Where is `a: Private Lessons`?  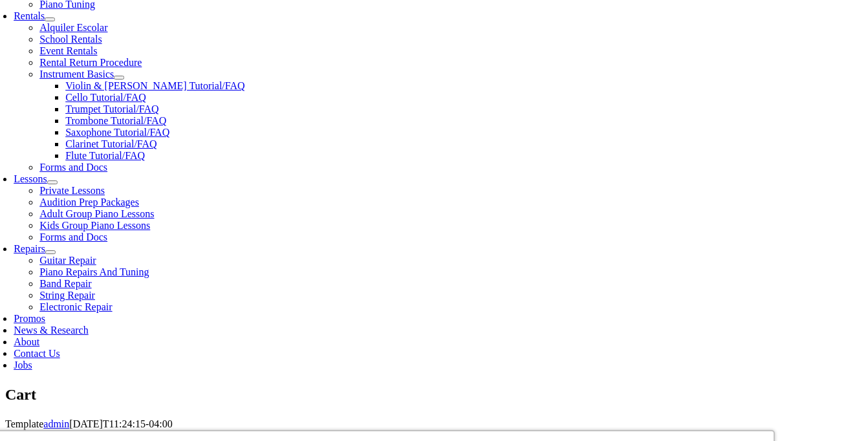 a: Private Lessons is located at coordinates (72, 190).